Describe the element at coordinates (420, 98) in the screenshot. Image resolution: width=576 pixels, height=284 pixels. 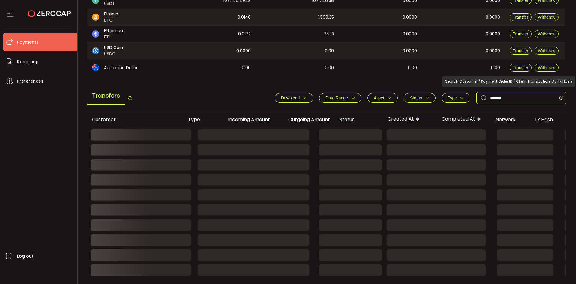
I see `button: Status` at that location.